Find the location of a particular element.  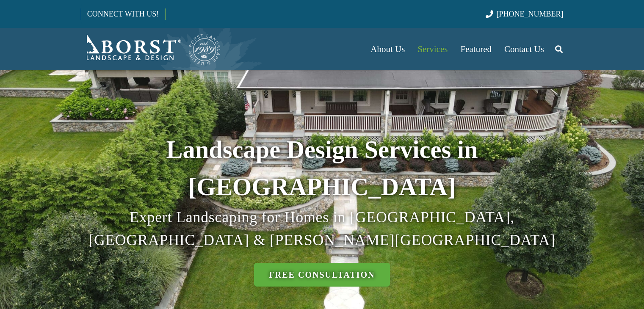

a: Borst-Logo is located at coordinates (151, 50).